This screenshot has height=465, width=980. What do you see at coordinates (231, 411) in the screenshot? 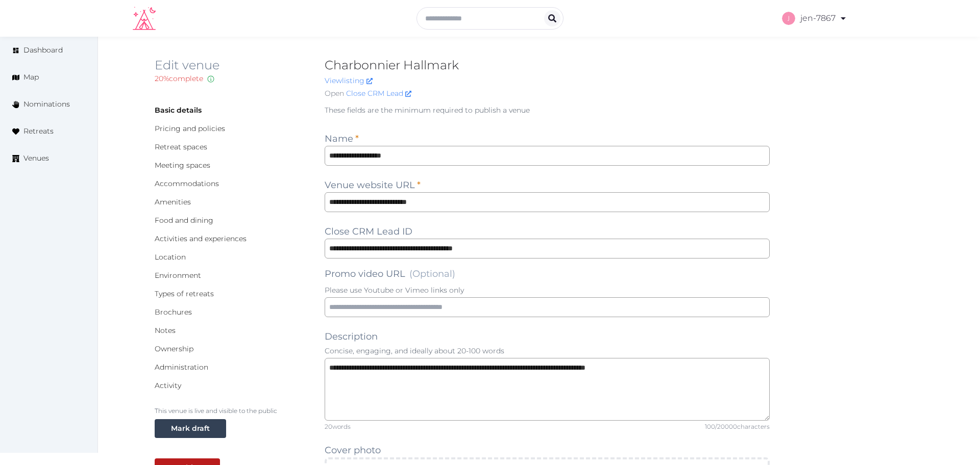
I see `p: This venue is live and visible to the public` at bounding box center [231, 411].